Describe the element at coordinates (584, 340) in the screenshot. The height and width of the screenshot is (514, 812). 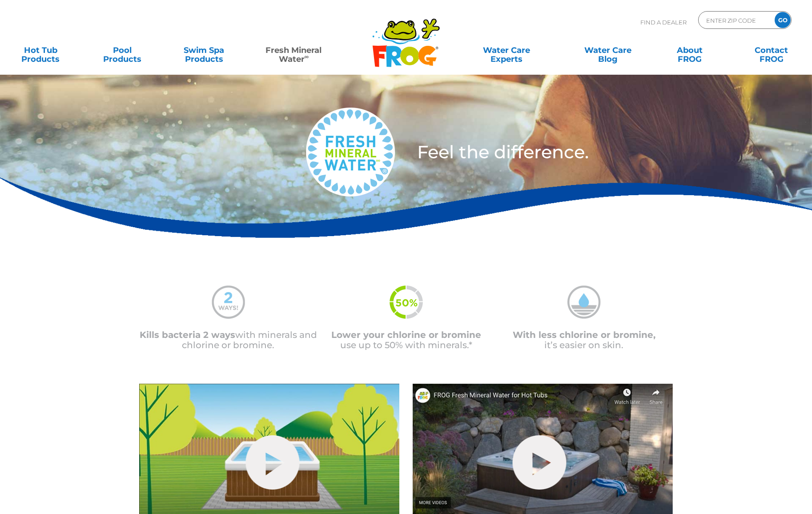
I see `p: it’s easier on skin.` at that location.